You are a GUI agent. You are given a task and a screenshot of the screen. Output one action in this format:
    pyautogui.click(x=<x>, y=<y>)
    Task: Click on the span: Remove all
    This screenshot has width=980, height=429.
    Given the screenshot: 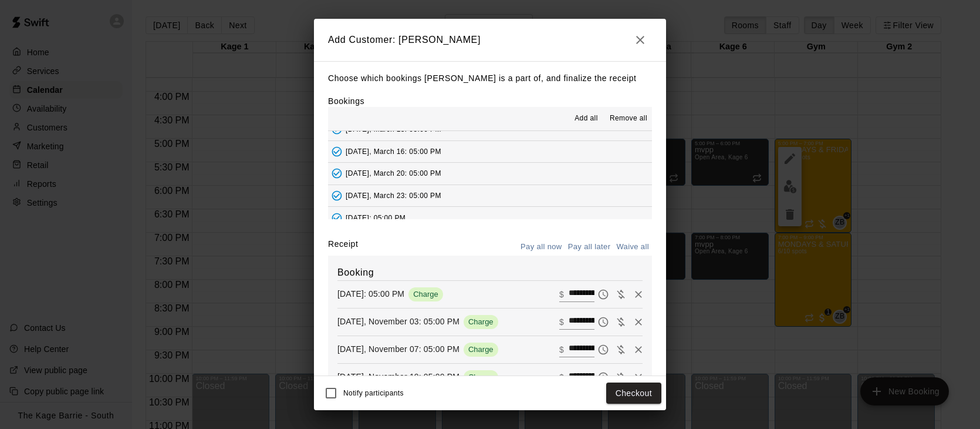 What is the action you would take?
    pyautogui.click(x=628, y=119)
    